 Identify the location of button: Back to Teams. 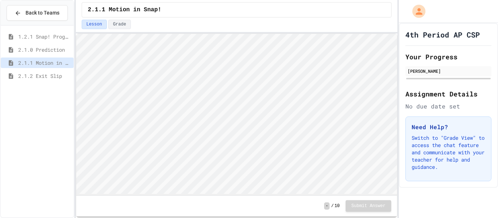
(37, 13).